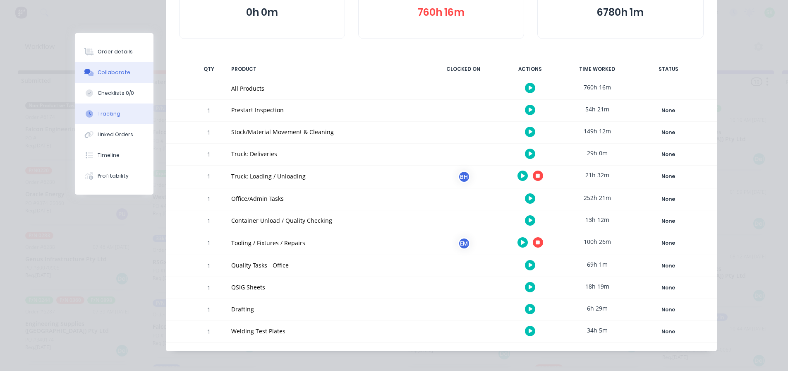 The height and width of the screenshot is (371, 788). I want to click on button: 6780h 1m, so click(620, 12).